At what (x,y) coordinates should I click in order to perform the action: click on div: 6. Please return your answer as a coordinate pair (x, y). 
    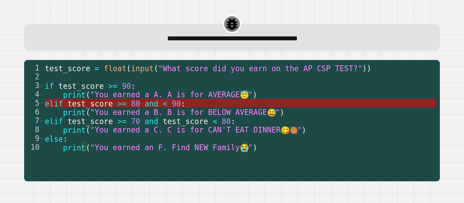
    Looking at the image, I should click on (34, 112).